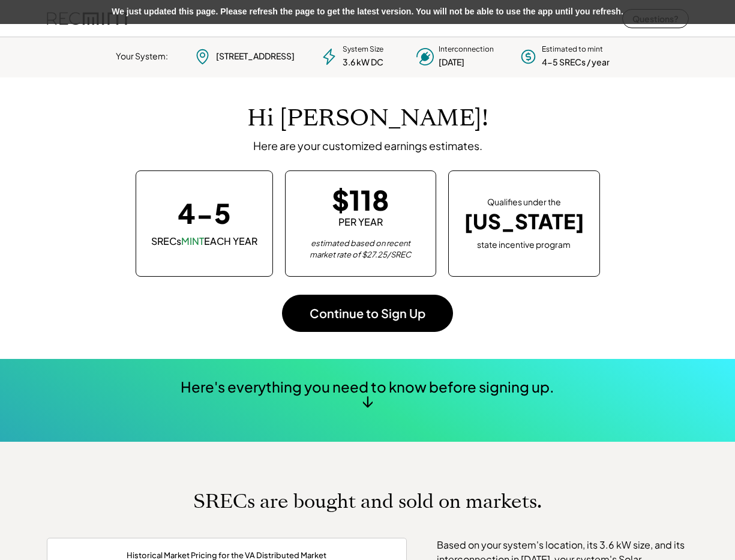 This screenshot has height=560, width=735. I want to click on button: Continue to Sign Up, so click(367, 313).